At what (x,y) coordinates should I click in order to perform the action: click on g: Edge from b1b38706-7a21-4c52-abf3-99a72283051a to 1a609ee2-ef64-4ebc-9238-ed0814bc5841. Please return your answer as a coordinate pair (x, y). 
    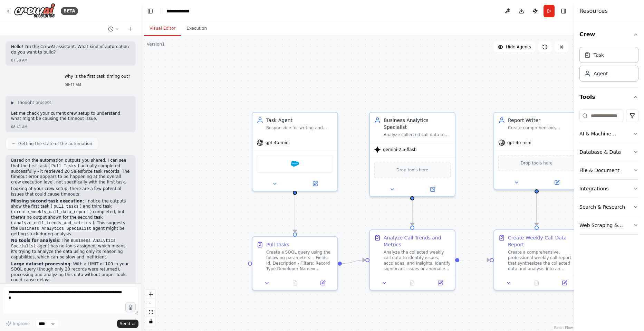
    Looking at the image, I should click on (412, 209).